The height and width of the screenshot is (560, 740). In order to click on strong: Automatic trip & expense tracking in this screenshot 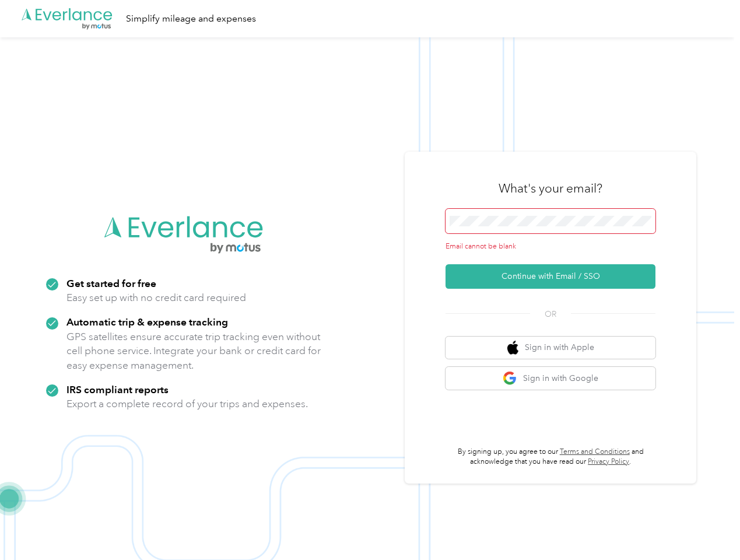, I will do `click(147, 322)`.